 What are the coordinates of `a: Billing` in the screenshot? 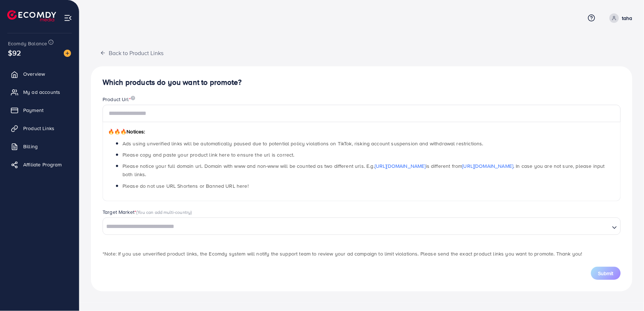 It's located at (40, 146).